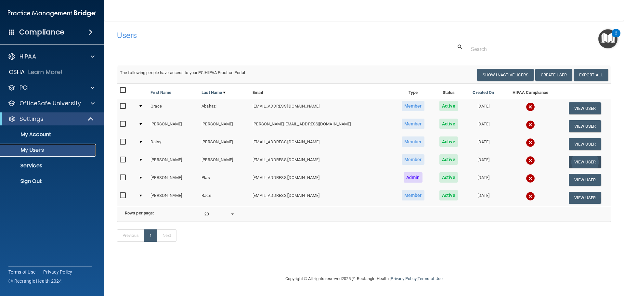 This screenshot has width=624, height=296. Describe the element at coordinates (413, 177) in the screenshot. I see `span: Admin` at that location.